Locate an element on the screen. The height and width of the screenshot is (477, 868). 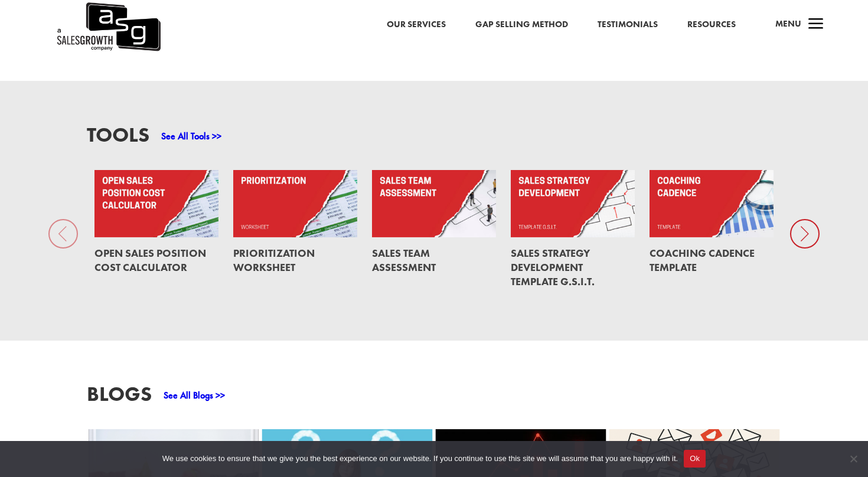
button: Ok is located at coordinates (694, 458).